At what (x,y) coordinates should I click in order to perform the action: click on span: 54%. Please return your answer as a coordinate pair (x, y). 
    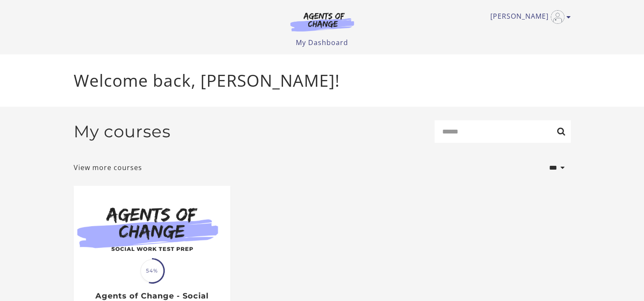
    Looking at the image, I should click on (152, 271).